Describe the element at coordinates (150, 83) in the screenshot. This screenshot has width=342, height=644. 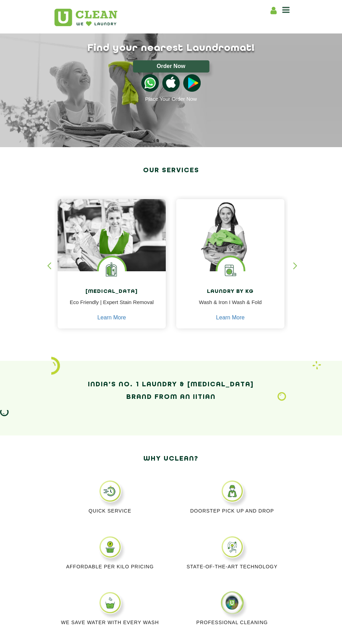
I see `img: whatsappicon.png` at that location.